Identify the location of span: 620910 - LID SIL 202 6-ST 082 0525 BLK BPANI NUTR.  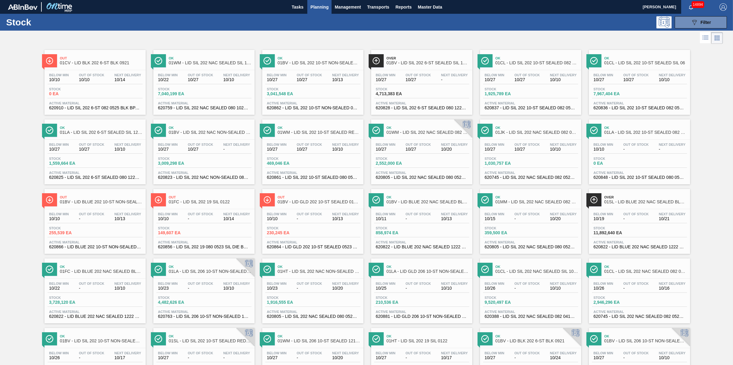
(95, 108).